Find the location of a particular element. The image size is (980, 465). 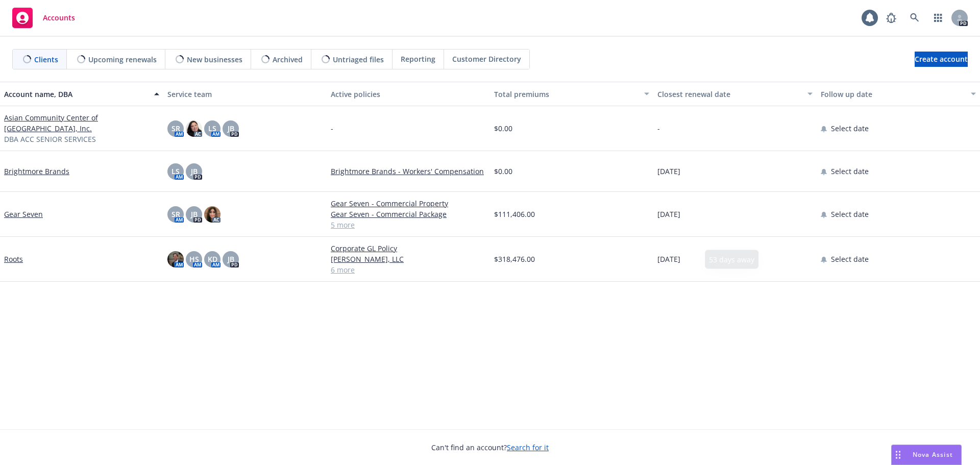

button: Active policies is located at coordinates (409, 94).